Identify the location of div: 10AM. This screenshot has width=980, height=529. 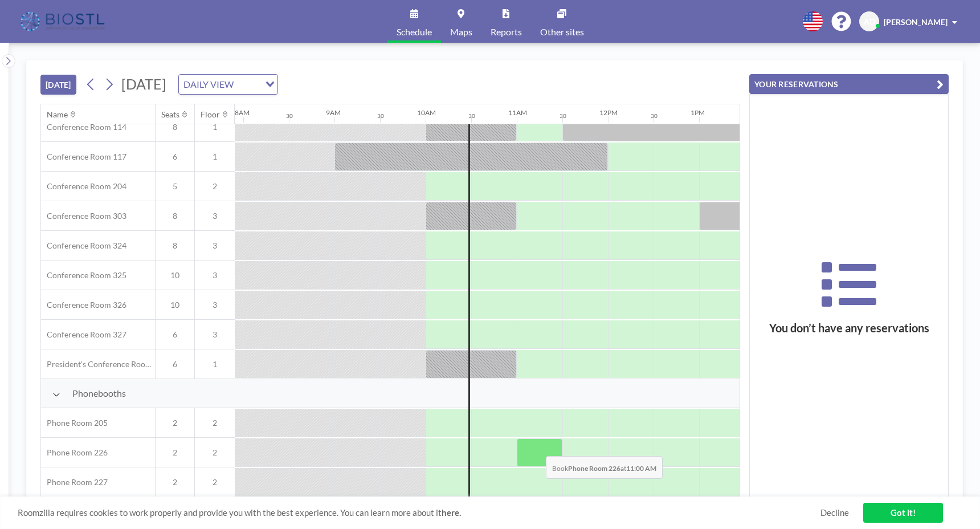
(426, 112).